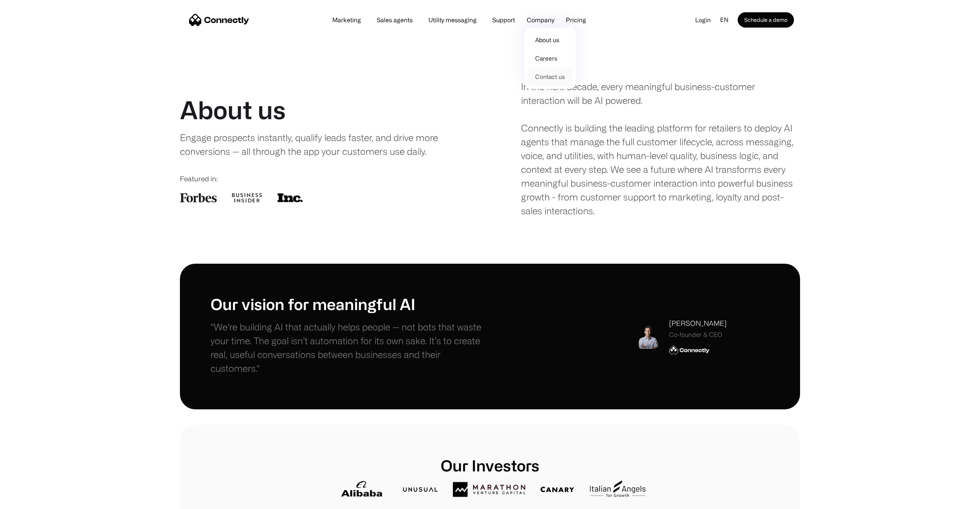 Image resolution: width=980 pixels, height=509 pixels. I want to click on a: Login, so click(703, 20).